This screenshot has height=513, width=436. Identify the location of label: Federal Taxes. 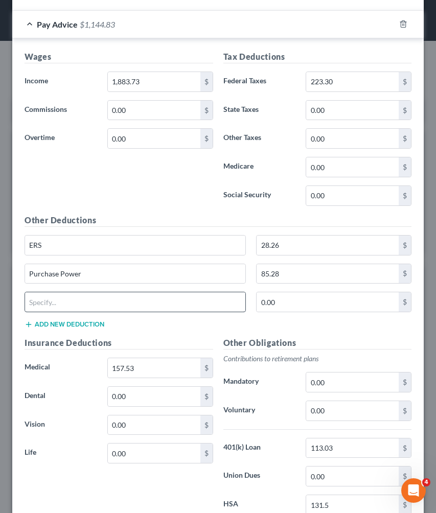
(259, 82).